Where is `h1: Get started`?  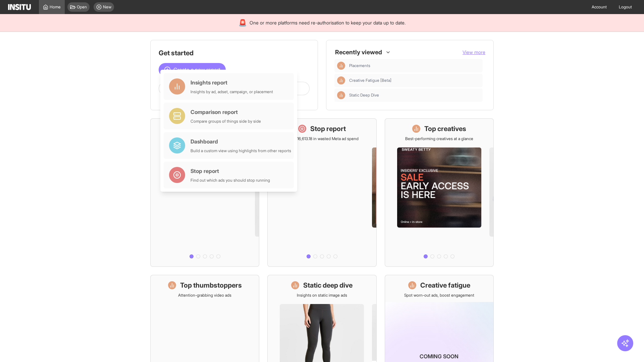 h1: Get started is located at coordinates (235, 53).